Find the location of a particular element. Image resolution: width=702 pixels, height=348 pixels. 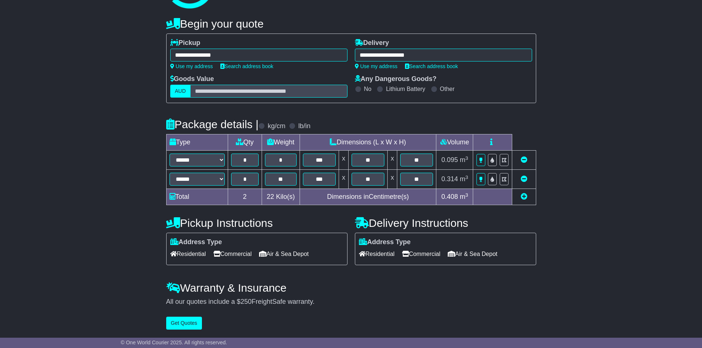

span: 22 is located at coordinates (270, 197).